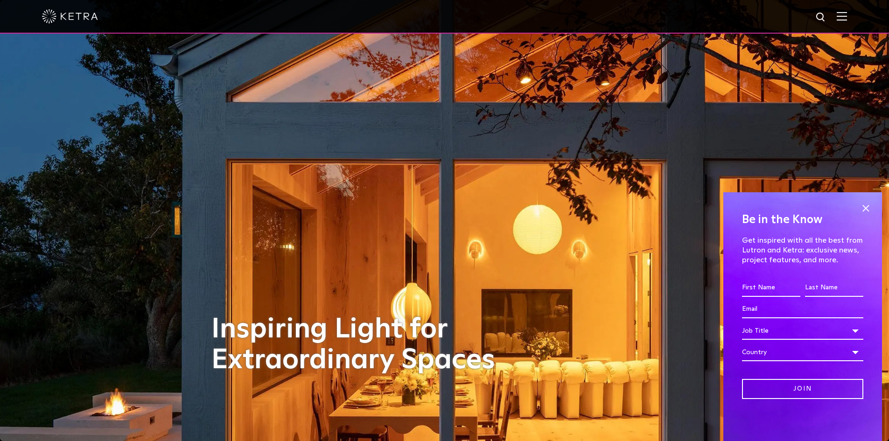 The image size is (889, 441). Describe the element at coordinates (771, 288) in the screenshot. I see `input: First Name` at that location.